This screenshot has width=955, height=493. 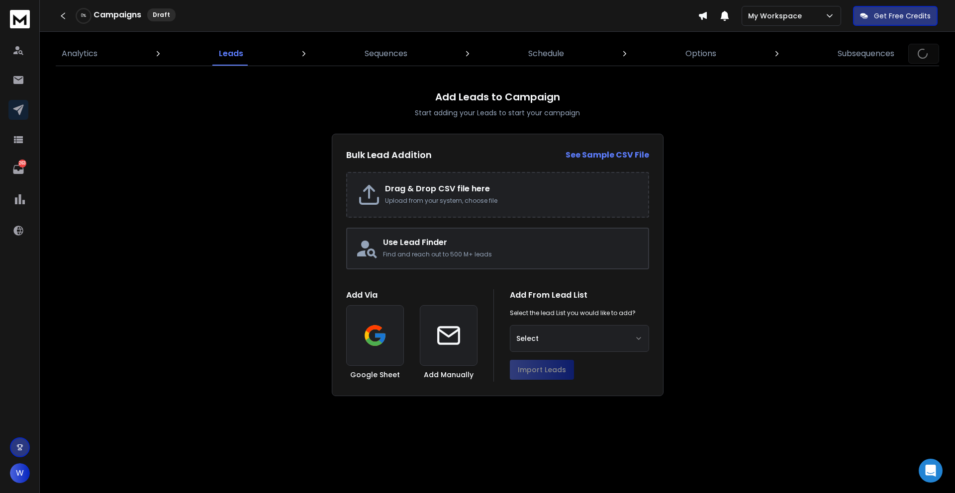 What do you see at coordinates (412, 295) in the screenshot?
I see `h1: Add Via` at bounding box center [412, 295].